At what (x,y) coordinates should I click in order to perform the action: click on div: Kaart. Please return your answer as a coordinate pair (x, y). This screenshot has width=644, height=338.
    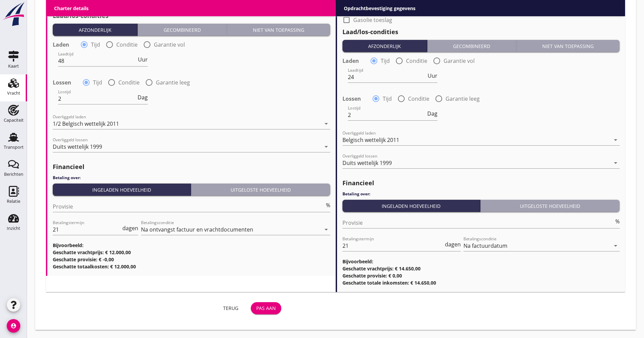
    Looking at the image, I should click on (14, 66).